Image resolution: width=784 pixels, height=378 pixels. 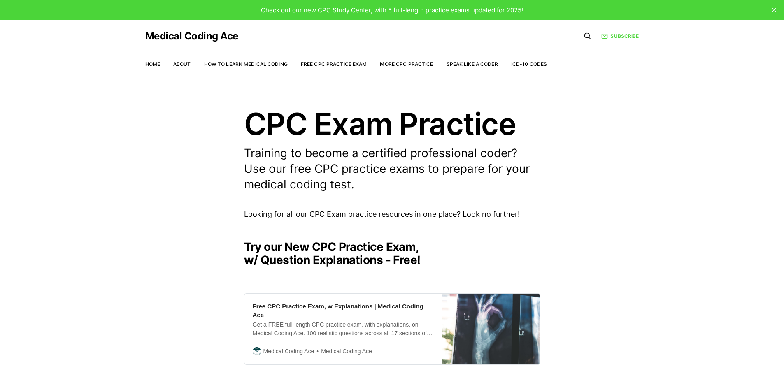 I want to click on a: Free CPC Practice Exam, w Explanations | Medical Coding AceGet a FREE full-length CPC practice ex..., so click(x=392, y=329).